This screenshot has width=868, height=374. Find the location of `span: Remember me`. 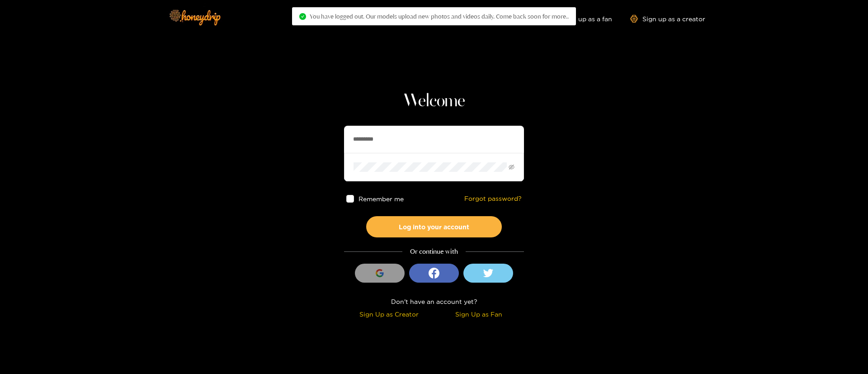

span: Remember me is located at coordinates (381, 198).